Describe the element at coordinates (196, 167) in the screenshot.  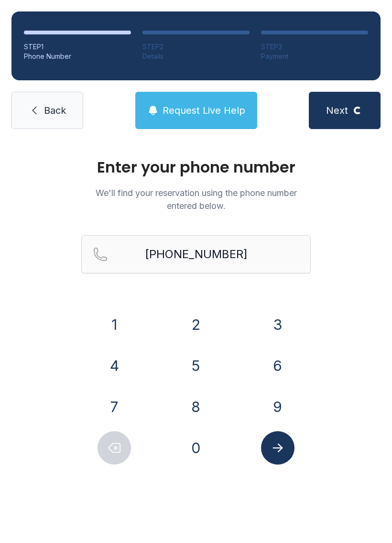
I see `h1: Enter your phone number` at that location.